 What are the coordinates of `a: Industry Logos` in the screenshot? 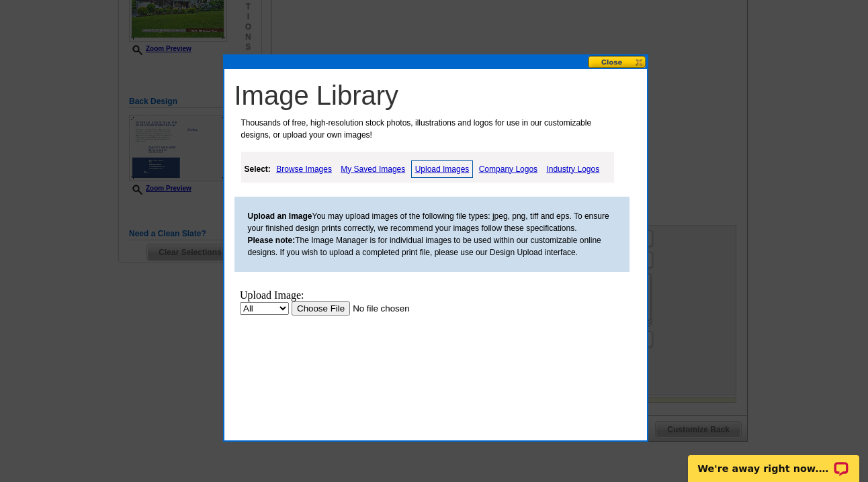 It's located at (572, 169).